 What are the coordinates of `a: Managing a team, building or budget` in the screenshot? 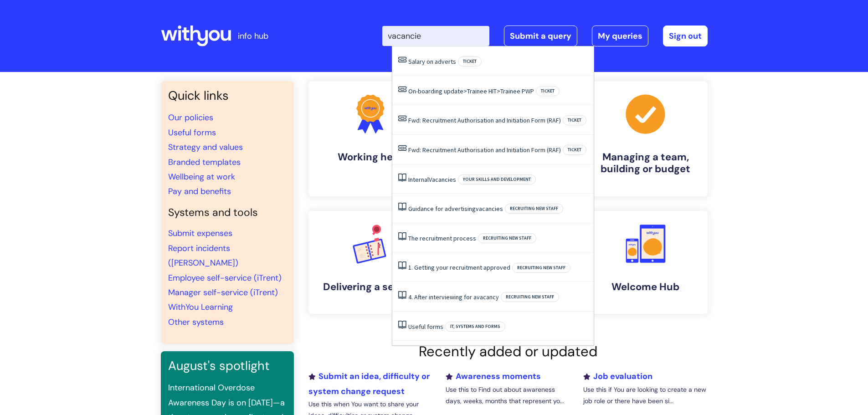 It's located at (646, 139).